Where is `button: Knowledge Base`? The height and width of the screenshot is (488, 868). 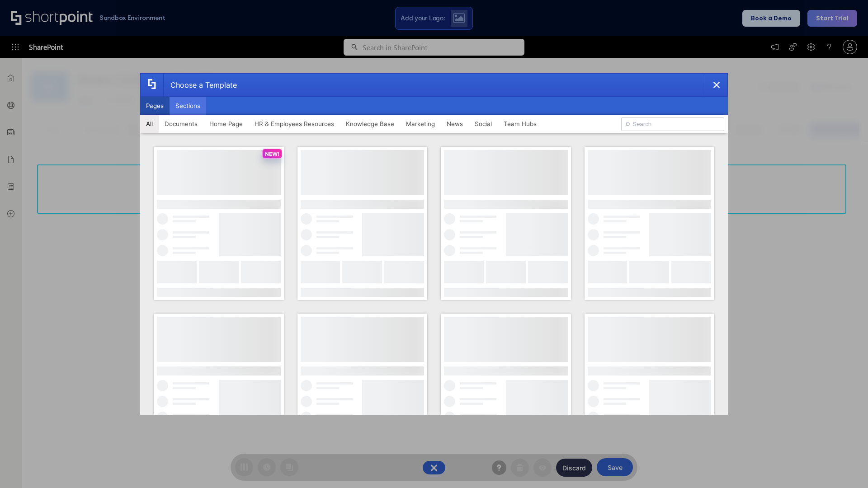 button: Knowledge Base is located at coordinates (370, 124).